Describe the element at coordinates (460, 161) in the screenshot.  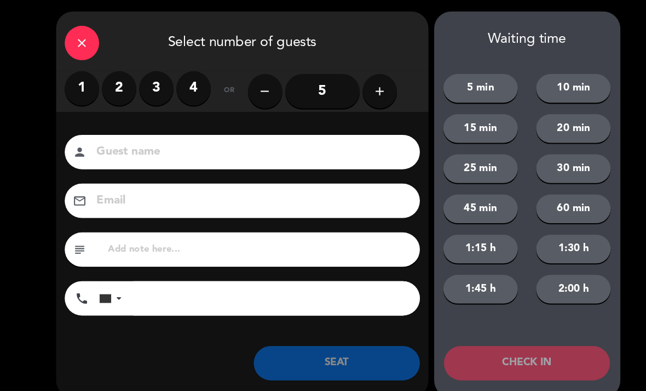
I see `button: 25 min` at that location.